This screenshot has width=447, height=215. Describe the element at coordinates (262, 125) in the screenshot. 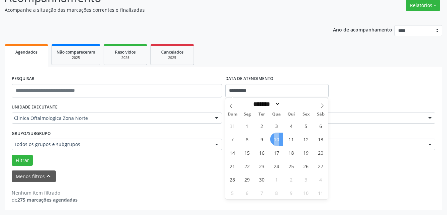

I see `span: Setembro 2, 2025` at that location.